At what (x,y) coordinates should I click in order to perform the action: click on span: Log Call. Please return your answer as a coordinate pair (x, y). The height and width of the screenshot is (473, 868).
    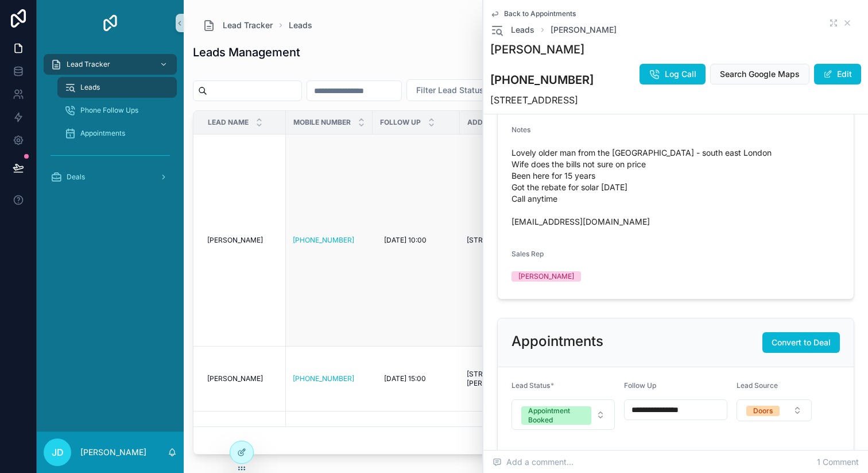
    Looking at the image, I should click on (680, 74).